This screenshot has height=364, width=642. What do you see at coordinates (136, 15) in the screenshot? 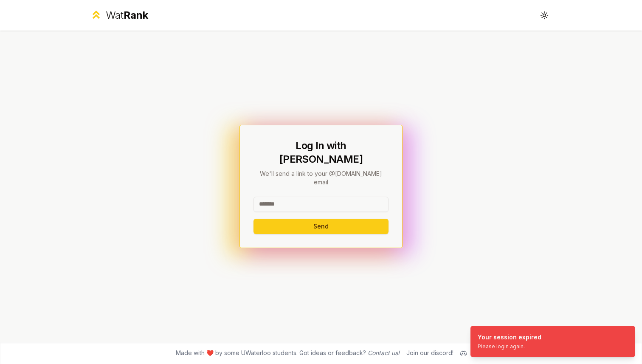
I see `span: Rank` at bounding box center [136, 15].